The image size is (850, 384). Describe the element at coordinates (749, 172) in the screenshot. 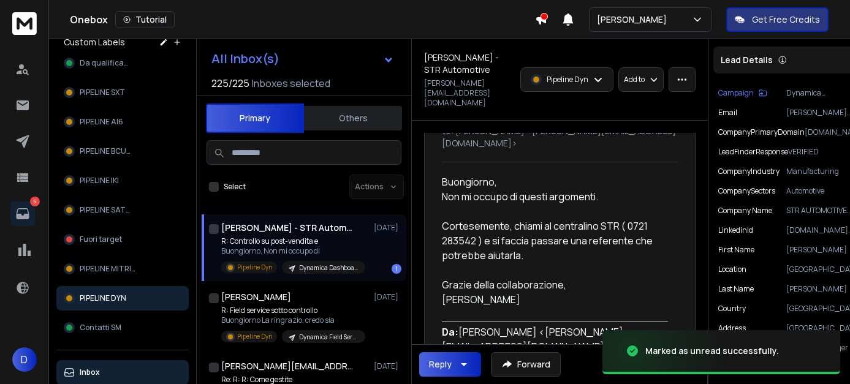

I see `p: companyIndustry` at that location.